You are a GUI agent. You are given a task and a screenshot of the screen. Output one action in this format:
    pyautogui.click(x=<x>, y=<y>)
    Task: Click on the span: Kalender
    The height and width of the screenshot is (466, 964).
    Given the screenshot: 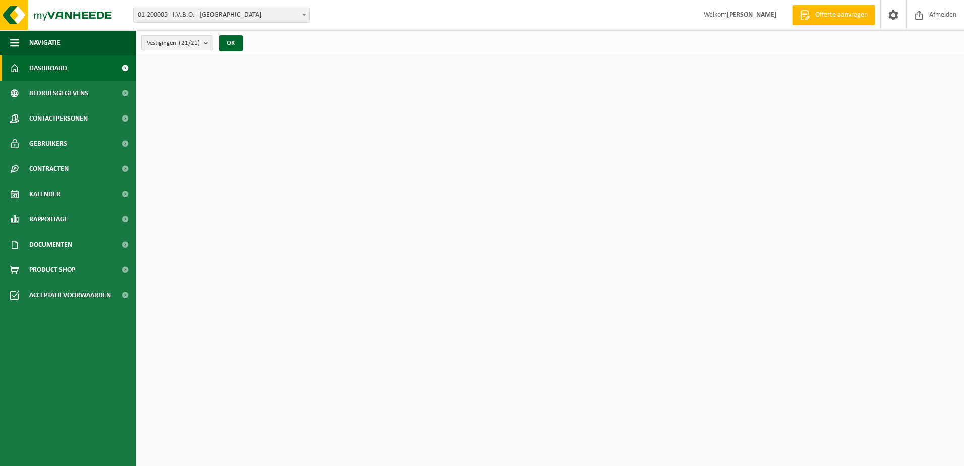 What is the action you would take?
    pyautogui.click(x=45, y=194)
    